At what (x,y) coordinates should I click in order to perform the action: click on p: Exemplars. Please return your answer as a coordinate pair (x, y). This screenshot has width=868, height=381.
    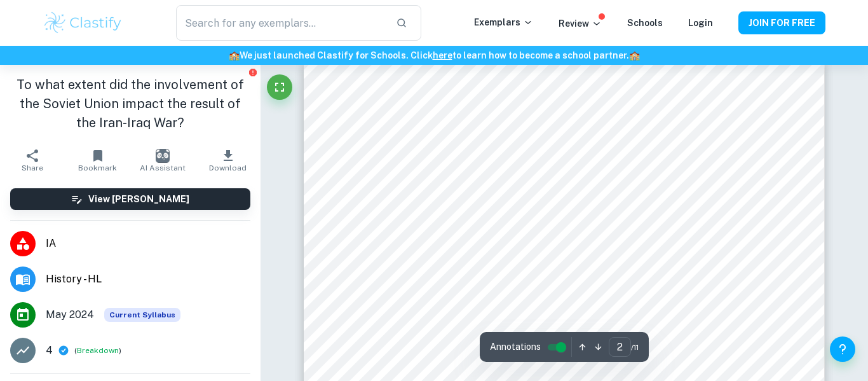
    Looking at the image, I should click on (503, 22).